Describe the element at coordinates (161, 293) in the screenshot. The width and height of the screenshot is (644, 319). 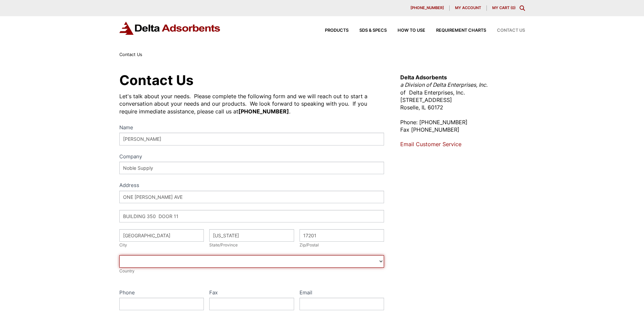
I see `label: Phone` at that location.